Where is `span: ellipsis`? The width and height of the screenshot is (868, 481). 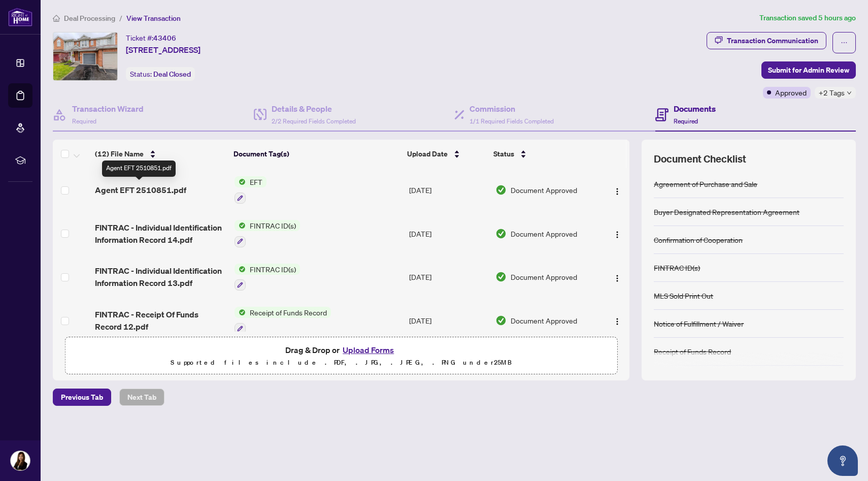
span: ellipsis is located at coordinates (844, 43).